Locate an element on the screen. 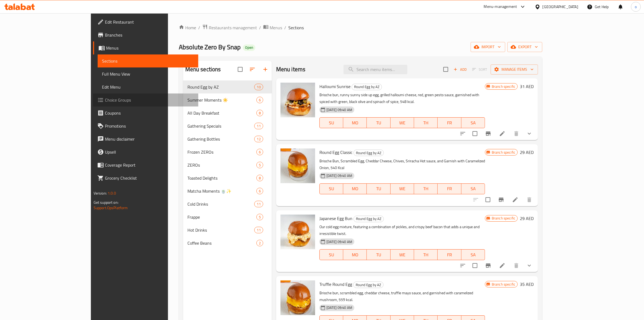 This screenshot has height=320, width=644. span: Branches is located at coordinates (150, 35).